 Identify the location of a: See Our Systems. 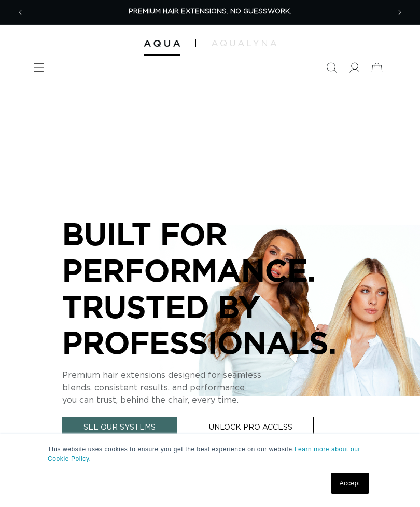
(119, 427).